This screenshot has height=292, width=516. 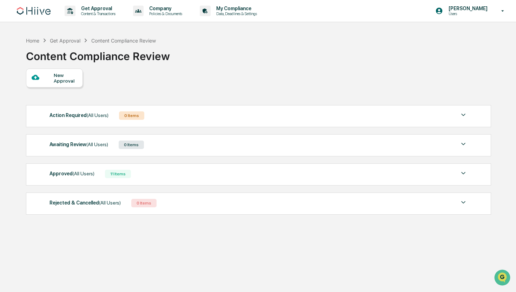 What do you see at coordinates (118, 174) in the screenshot?
I see `div: 11 Items` at bounding box center [118, 174].